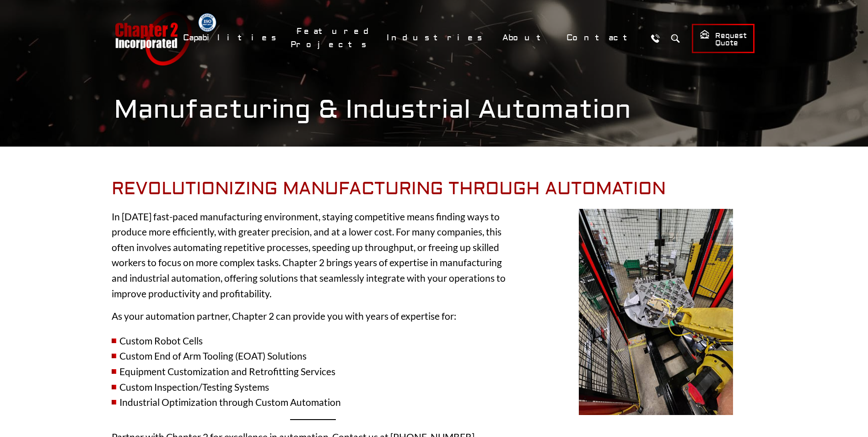 The image size is (868, 437). Describe the element at coordinates (313, 316) in the screenshot. I see `p: As your automation partner, Chapter 2 can provide you with years of expertise for:` at that location.